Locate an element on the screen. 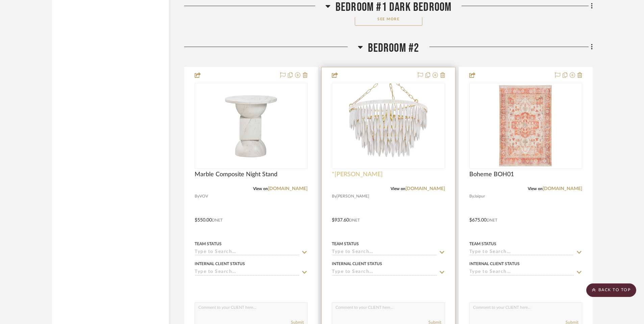 The image size is (644, 324). button: See More is located at coordinates (389, 19).